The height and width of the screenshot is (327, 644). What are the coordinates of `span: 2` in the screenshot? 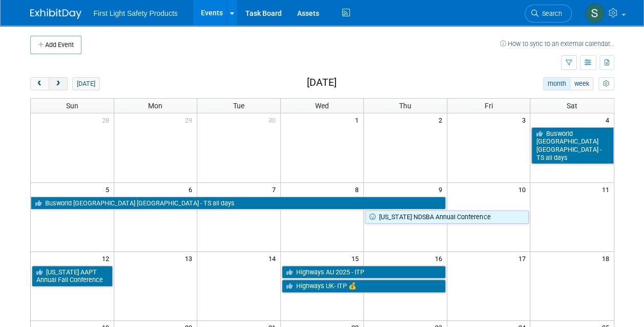 It's located at (442, 119).